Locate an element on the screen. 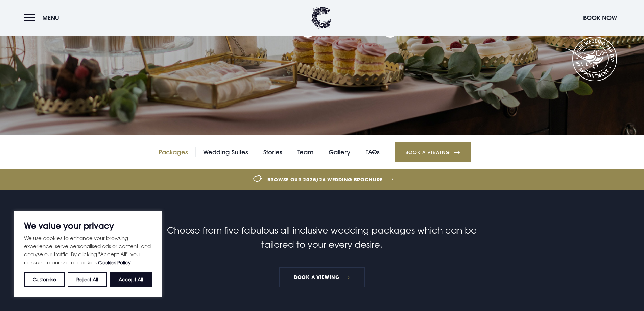  button: Accept All is located at coordinates (131, 279).